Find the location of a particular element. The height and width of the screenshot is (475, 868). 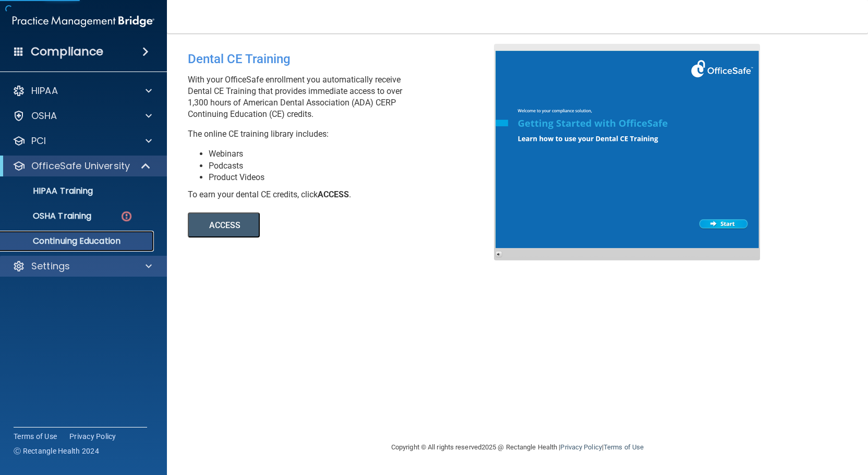

p: OfficeSafe University is located at coordinates (80, 166).